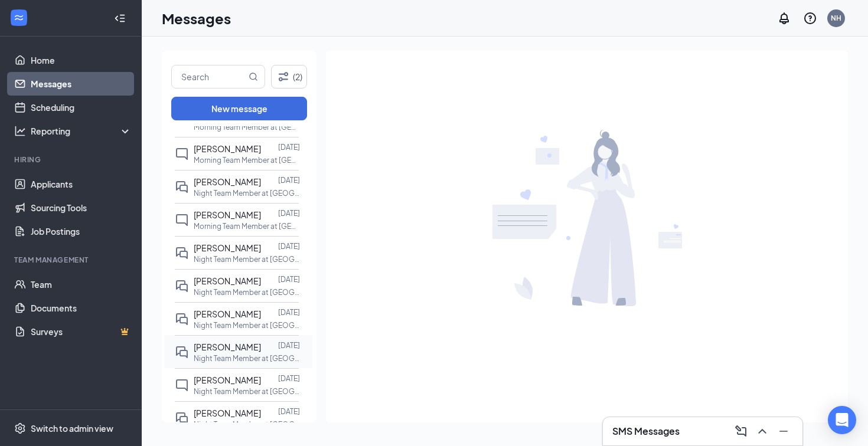 This screenshot has width=868, height=446. I want to click on svg: MagnifyingGlass, so click(253, 76).